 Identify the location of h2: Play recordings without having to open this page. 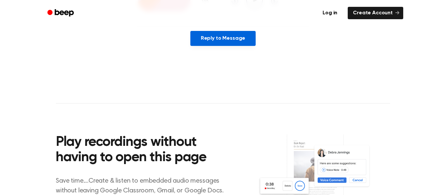
(144, 150).